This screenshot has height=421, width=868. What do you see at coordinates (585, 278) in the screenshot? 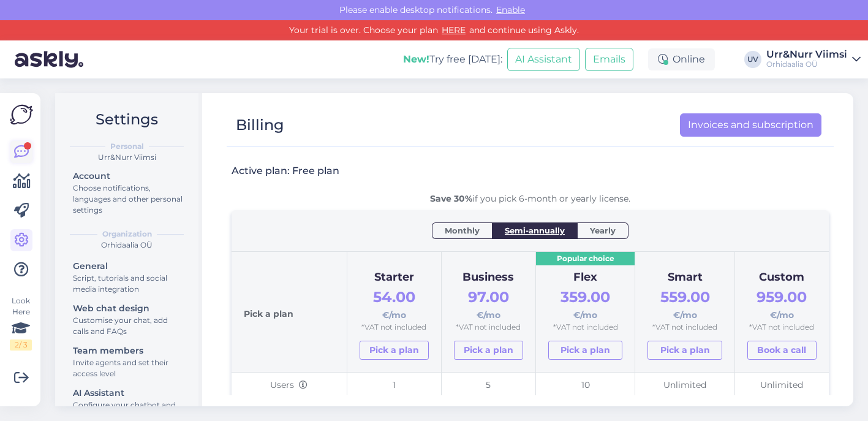
I see `div: Flex` at bounding box center [585, 278].